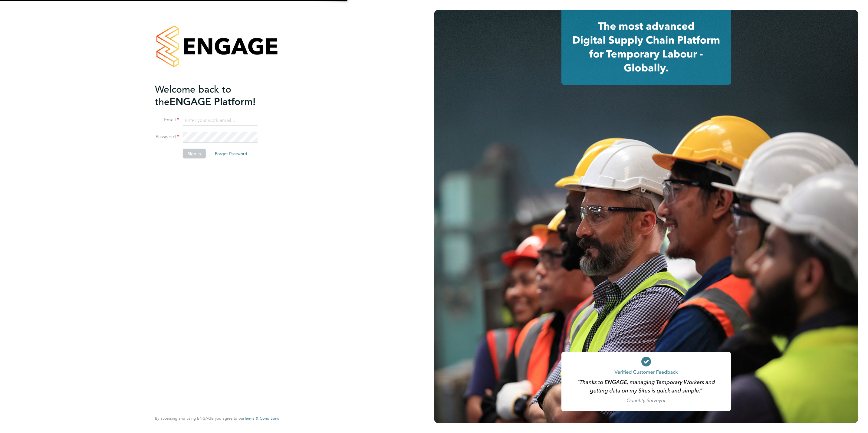 The height and width of the screenshot is (433, 868). What do you see at coordinates (262, 419) in the screenshot?
I see `a: Terms & Conditions` at bounding box center [262, 419].